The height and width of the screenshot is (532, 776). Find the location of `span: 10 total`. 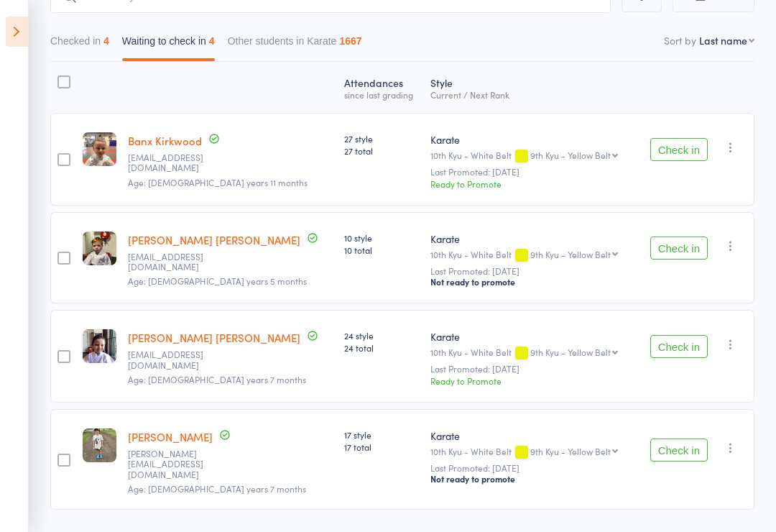

span: 10 total is located at coordinates (381, 249).